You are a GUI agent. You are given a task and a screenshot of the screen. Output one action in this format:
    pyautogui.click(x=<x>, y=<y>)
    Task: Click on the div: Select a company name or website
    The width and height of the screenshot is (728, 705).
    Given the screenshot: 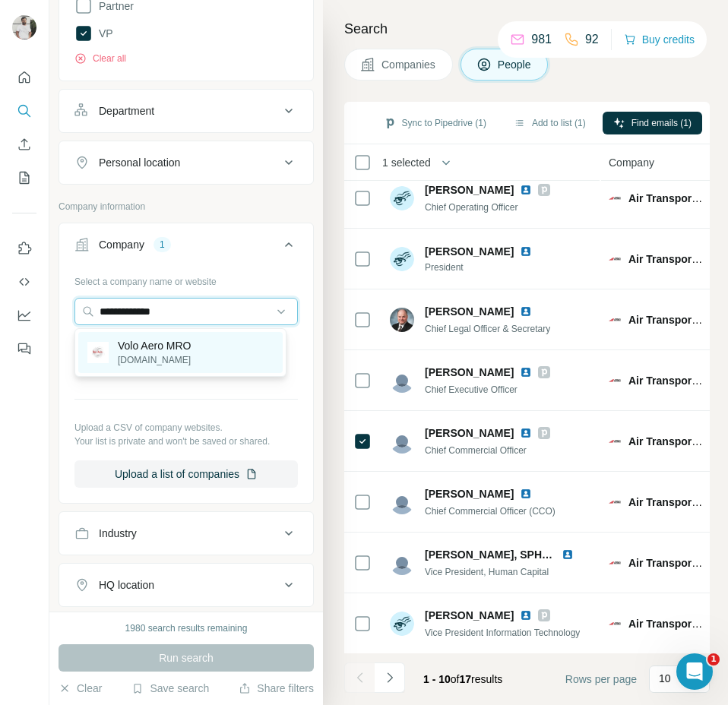 What is the action you would take?
    pyautogui.click(x=186, y=278)
    